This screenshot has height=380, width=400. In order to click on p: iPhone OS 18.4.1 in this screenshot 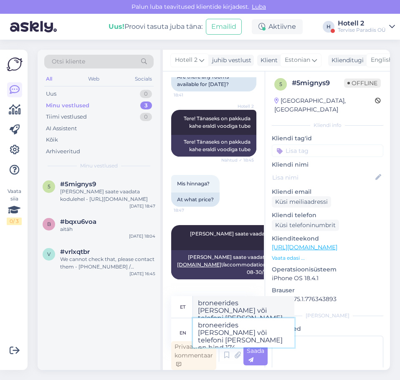, I will do `click(328, 278)`.